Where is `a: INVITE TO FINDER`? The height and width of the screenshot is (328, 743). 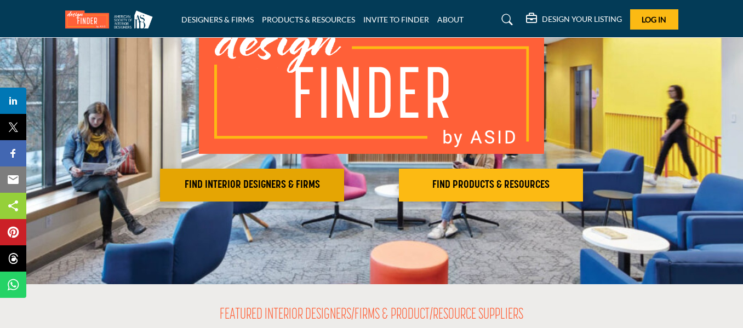
a: INVITE TO FINDER is located at coordinates (396, 19).